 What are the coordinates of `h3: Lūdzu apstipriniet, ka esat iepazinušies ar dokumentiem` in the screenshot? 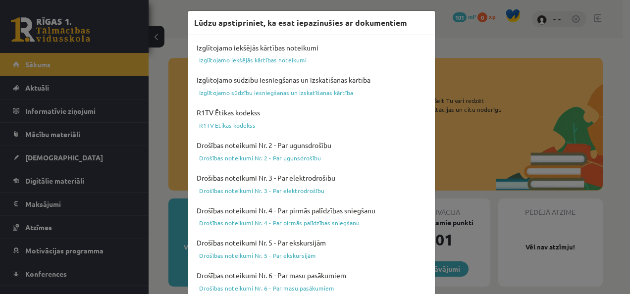 It's located at (301, 23).